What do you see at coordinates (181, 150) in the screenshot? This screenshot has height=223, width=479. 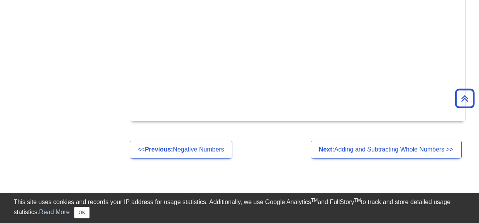 I see `a: <<Previous:Negative Numbers` at bounding box center [181, 150].